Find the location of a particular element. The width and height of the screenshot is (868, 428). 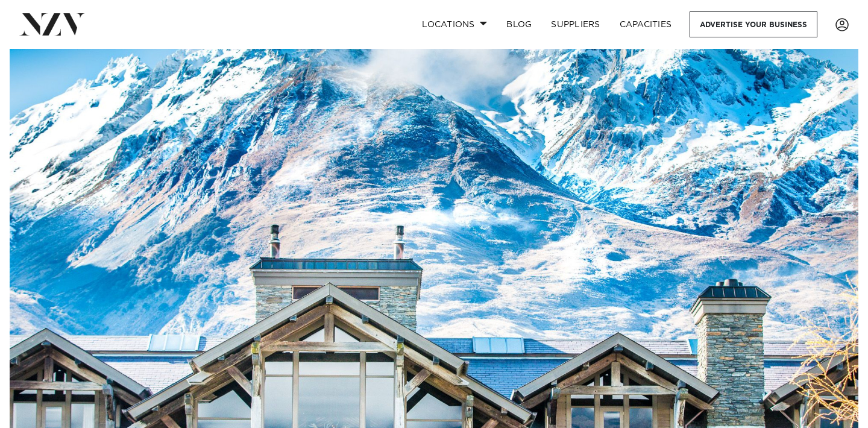

a: Advertise your business is located at coordinates (753, 24).